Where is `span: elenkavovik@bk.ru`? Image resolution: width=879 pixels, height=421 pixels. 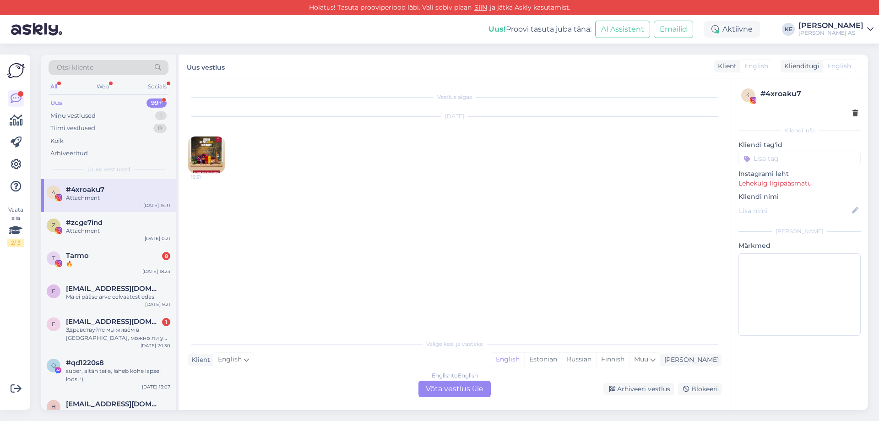 span: elenkavovik@bk.ru is located at coordinates (114, 321).